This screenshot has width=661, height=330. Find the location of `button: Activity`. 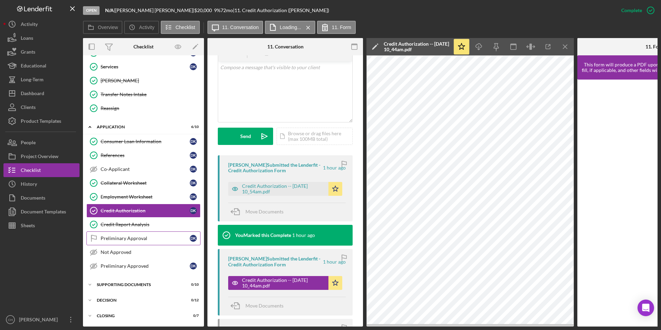

button: Activity is located at coordinates (141, 27).